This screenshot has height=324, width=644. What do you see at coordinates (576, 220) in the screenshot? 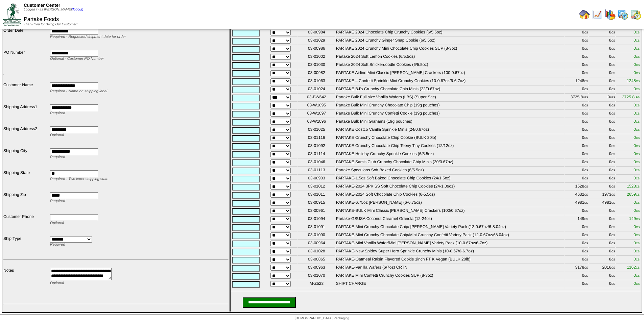
I see `td: 149` at bounding box center [576, 220].